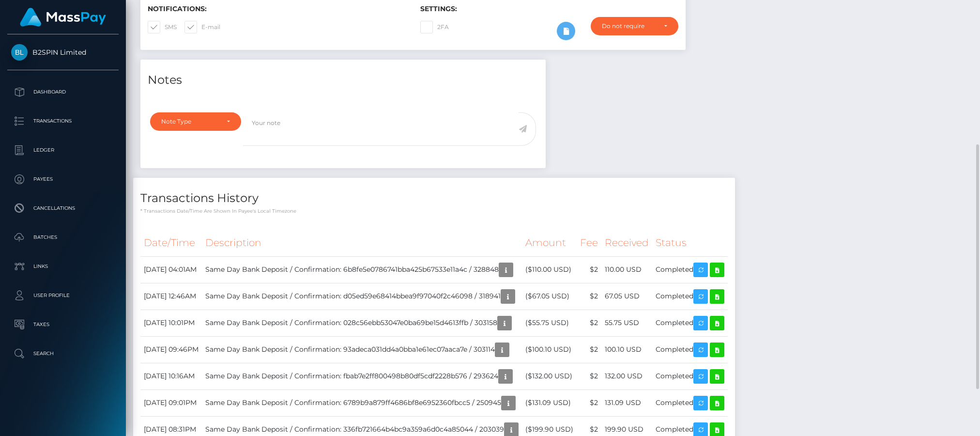 The height and width of the screenshot is (436, 980). What do you see at coordinates (549, 403) in the screenshot?
I see `td: ($131.09 USD)` at bounding box center [549, 403].